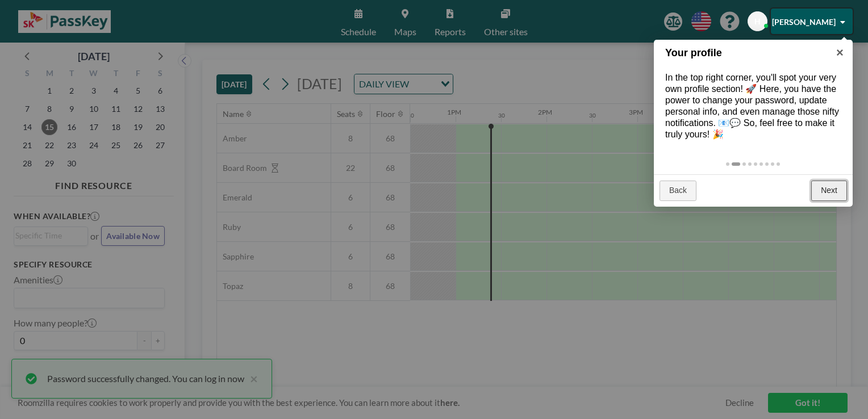 The height and width of the screenshot is (419, 868). Describe the element at coordinates (753, 106) in the screenshot. I see `div: In the top right corner, you'll spot your very own profile section! 🚀 Here, you have the power to...` at that location.